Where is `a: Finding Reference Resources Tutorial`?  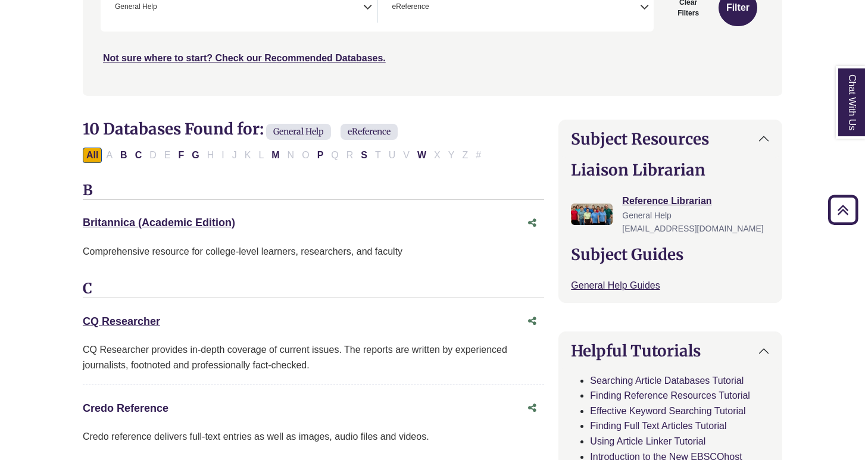
a: Finding Reference Resources Tutorial is located at coordinates (669, 395).